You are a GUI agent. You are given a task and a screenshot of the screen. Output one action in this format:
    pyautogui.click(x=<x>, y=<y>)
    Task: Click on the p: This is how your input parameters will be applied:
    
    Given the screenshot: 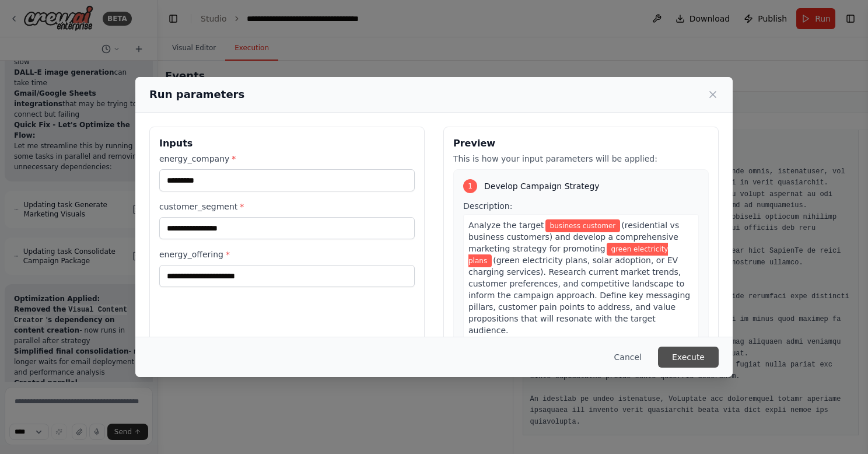 What is the action you would take?
    pyautogui.click(x=581, y=159)
    